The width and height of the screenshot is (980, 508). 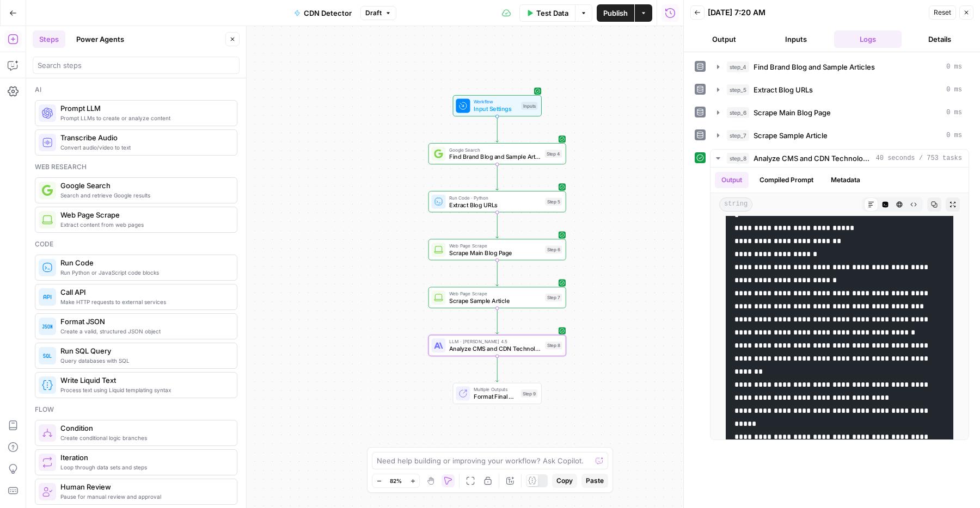 I want to click on div: Web Page ScrapeScrape Main Blog PageStep 6, so click(x=497, y=249).